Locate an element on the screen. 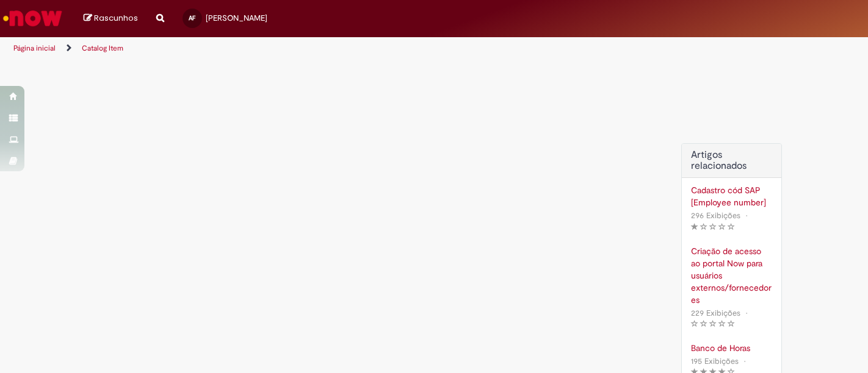 The width and height of the screenshot is (868, 373). div: Criação de acesso ao portal Now para usuários externos/fornecedores is located at coordinates (731, 276).